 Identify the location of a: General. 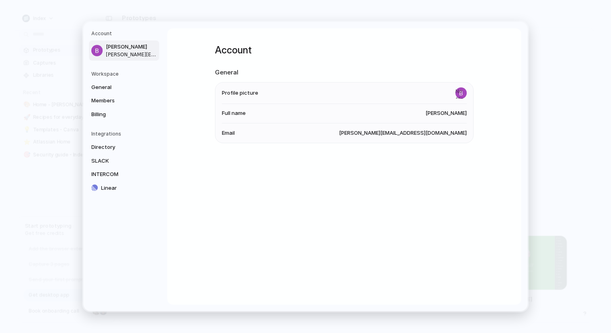
(124, 87).